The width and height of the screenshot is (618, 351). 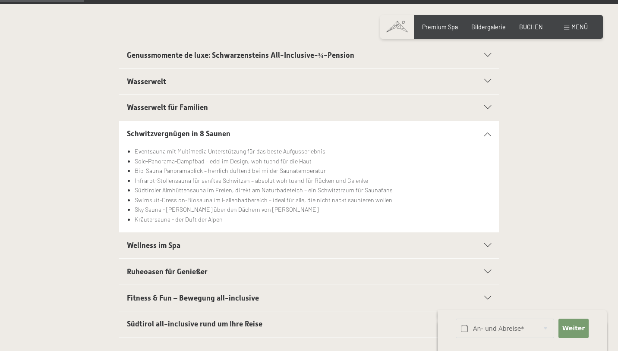 What do you see at coordinates (313, 190) in the screenshot?
I see `li: Südtiroler Almhüttensauna im Freien, direkt am Naturbadeteich – ein Schwitztraum für Saunafans` at bounding box center [313, 190].